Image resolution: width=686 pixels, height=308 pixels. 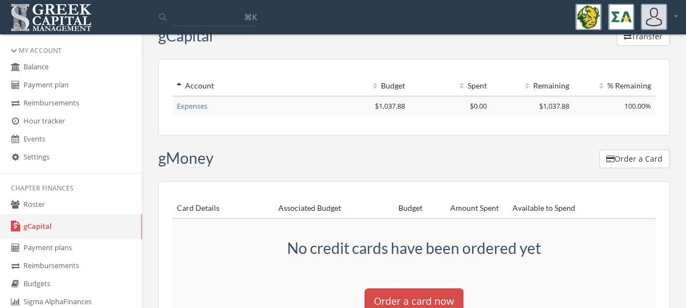 What do you see at coordinates (634, 159) in the screenshot?
I see `button: Order a Card` at bounding box center [634, 159].